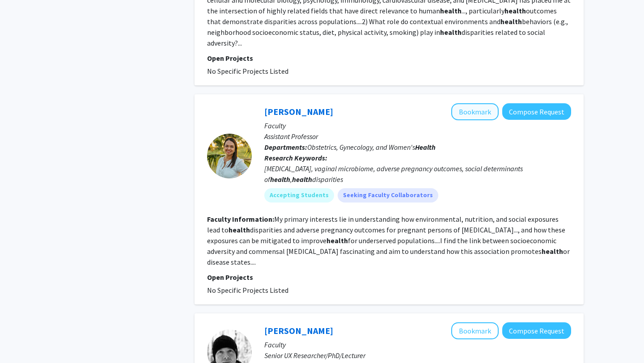 This screenshot has height=363, width=644. Describe the element at coordinates (388, 241) in the screenshot. I see `fg-read-more: My primary interests lie in understanding how environmental, nutrition, and social exposures lead...` at that location.